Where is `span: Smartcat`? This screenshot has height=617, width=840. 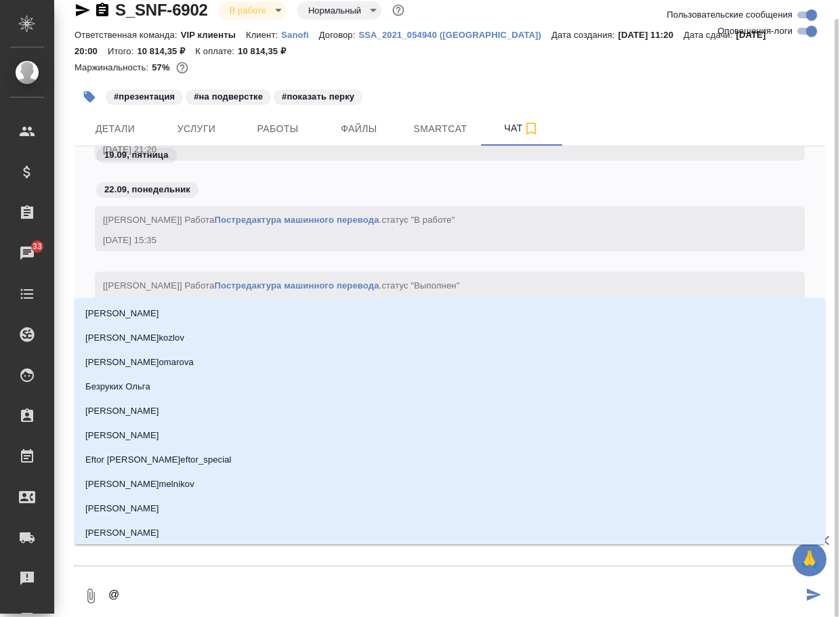
span: Smartcat is located at coordinates (440, 129).